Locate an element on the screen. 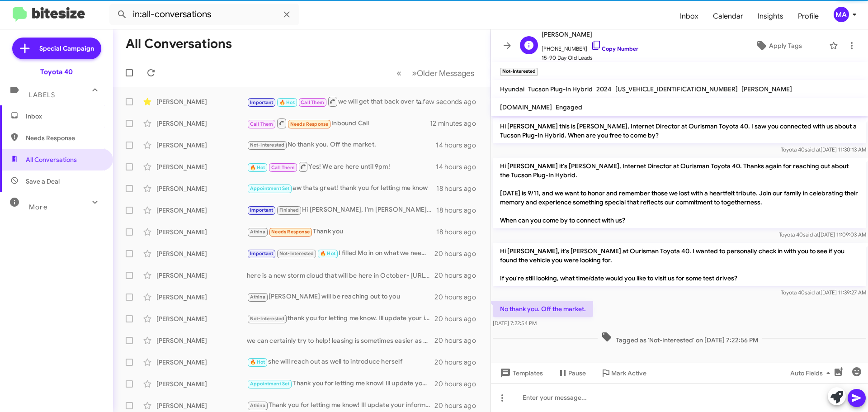 The height and width of the screenshot is (412, 868). div: she will reach out as well to introduce herself is located at coordinates (341, 362).